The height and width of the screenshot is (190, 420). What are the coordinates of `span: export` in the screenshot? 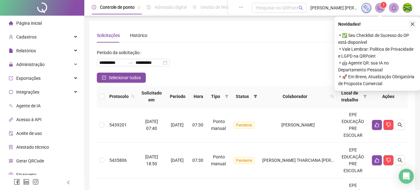 It's located at (11, 78).